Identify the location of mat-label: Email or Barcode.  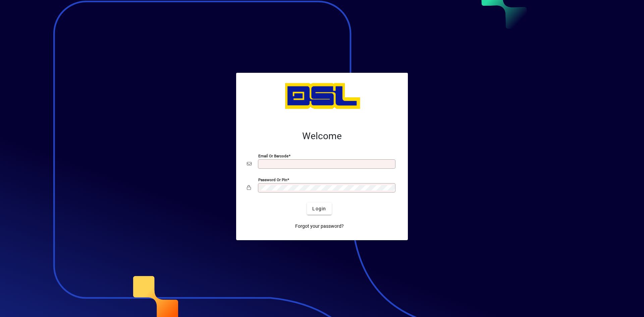
(273, 156).